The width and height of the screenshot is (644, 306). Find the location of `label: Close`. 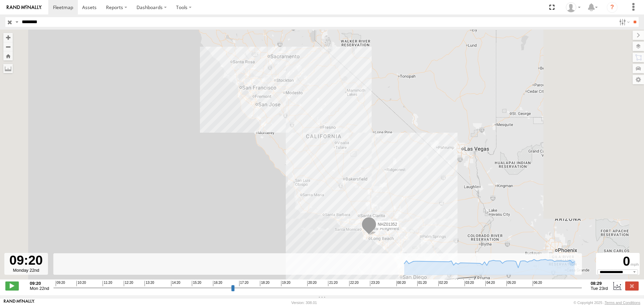

label: Close is located at coordinates (632, 286).